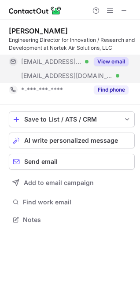 Image resolution: width=140 pixels, height=281 pixels. What do you see at coordinates (77, 220) in the screenshot?
I see `span: Notes` at bounding box center [77, 220].